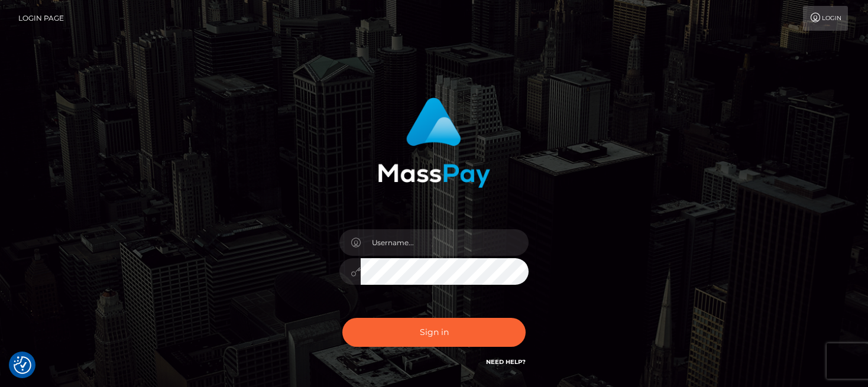 Image resolution: width=868 pixels, height=387 pixels. What do you see at coordinates (41, 18) in the screenshot?
I see `a: Login Page` at bounding box center [41, 18].